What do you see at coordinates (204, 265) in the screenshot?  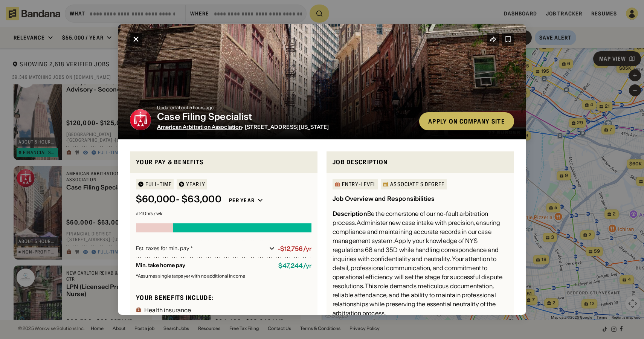 I see `div: Min. take home pay` at bounding box center [204, 265].